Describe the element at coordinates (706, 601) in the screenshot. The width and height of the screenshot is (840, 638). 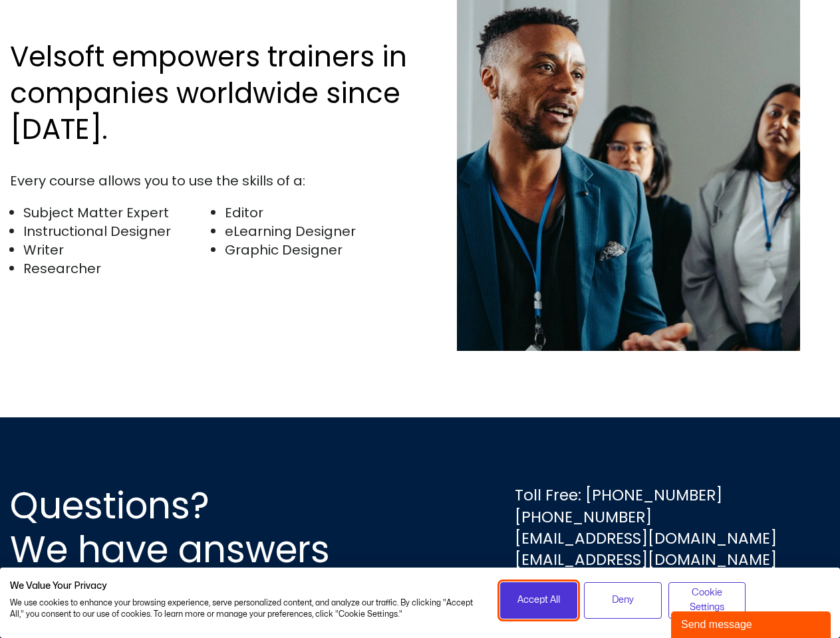
I see `span: Cookie Settings` at that location.